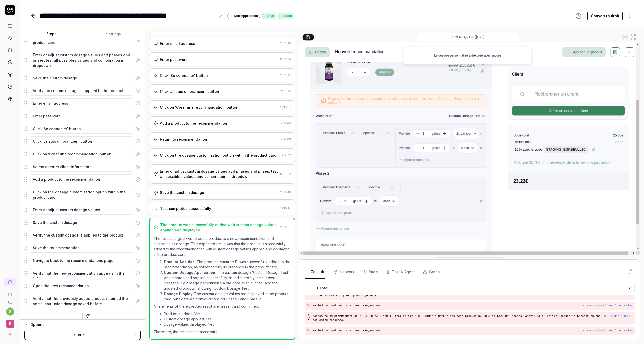  I want to click on li: : The custom dosage 'Custom Dosage Test' was created and applied successfully, as indicated by th..., so click(227, 280).